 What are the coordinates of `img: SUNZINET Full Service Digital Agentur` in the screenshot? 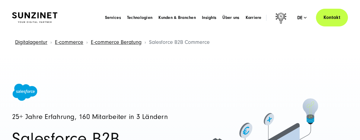 It's located at (35, 17).